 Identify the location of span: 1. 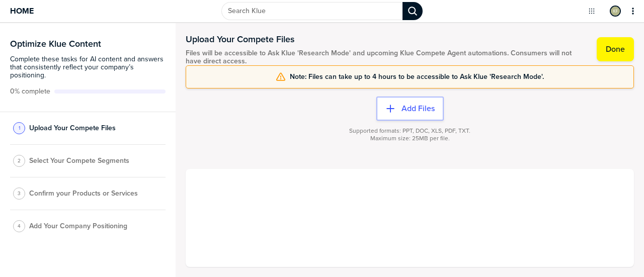
(19, 128).